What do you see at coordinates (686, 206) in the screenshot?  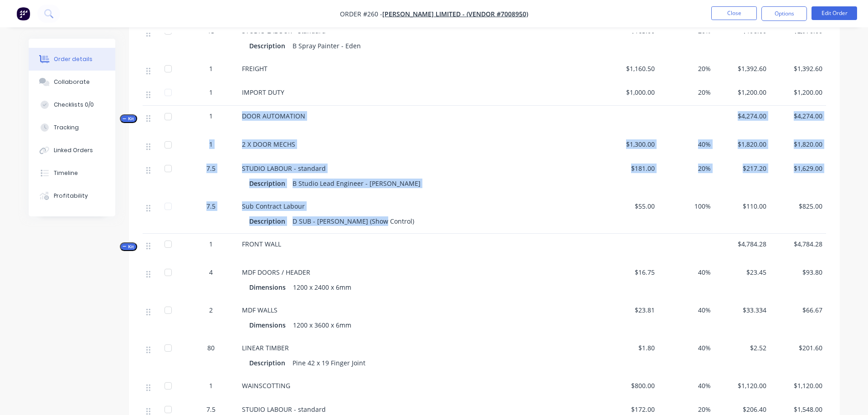 I see `span: 100%` at bounding box center [686, 206].